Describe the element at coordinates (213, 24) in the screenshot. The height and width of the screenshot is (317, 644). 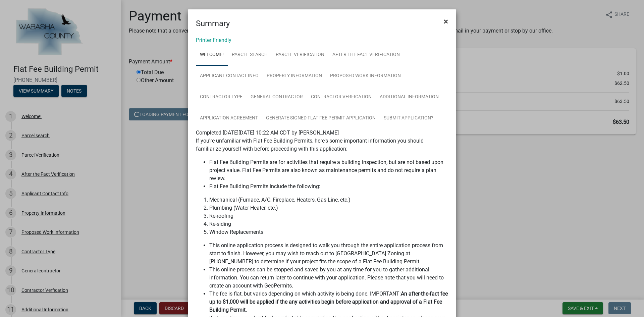
I see `h4: Summary` at that location.